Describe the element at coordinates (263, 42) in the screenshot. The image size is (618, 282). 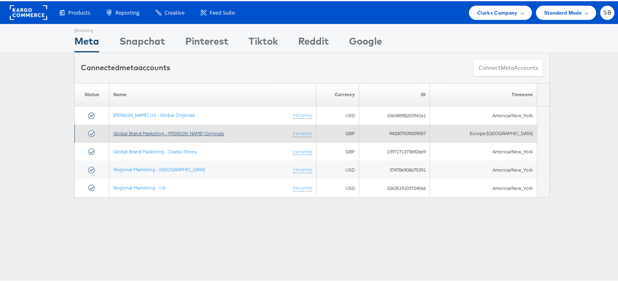
I see `div: Tiktok` at that location.